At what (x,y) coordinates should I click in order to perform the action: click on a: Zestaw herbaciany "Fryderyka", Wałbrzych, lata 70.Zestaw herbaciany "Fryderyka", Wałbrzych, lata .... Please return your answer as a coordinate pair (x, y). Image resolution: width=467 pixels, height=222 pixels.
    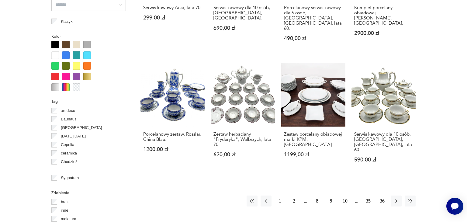
    Looking at the image, I should click on (243, 118).